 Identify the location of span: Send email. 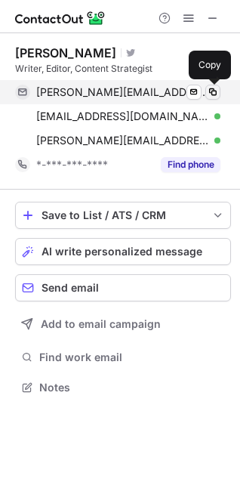
(70, 288).